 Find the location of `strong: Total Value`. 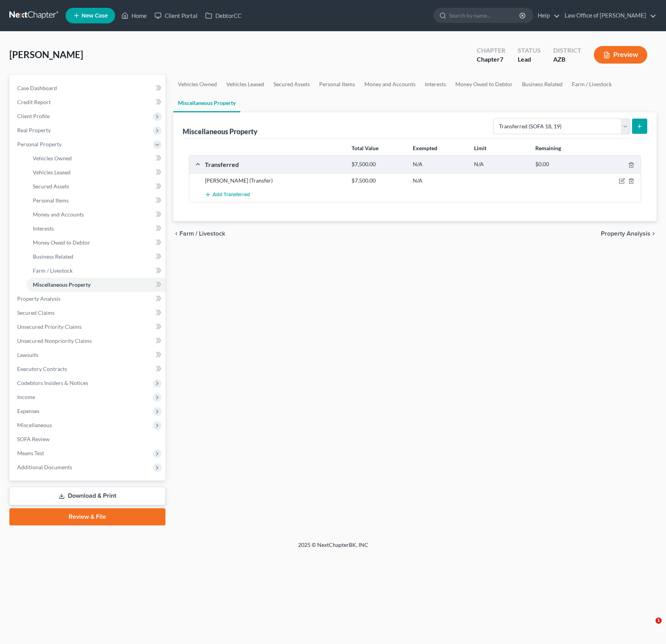

strong: Total Value is located at coordinates (365, 148).